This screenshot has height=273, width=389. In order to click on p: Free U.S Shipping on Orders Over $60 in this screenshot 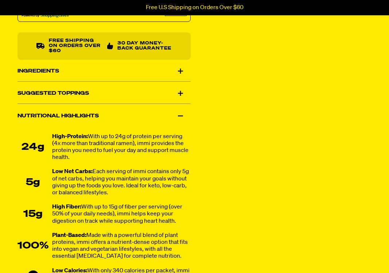, I will do `click(195, 8)`.